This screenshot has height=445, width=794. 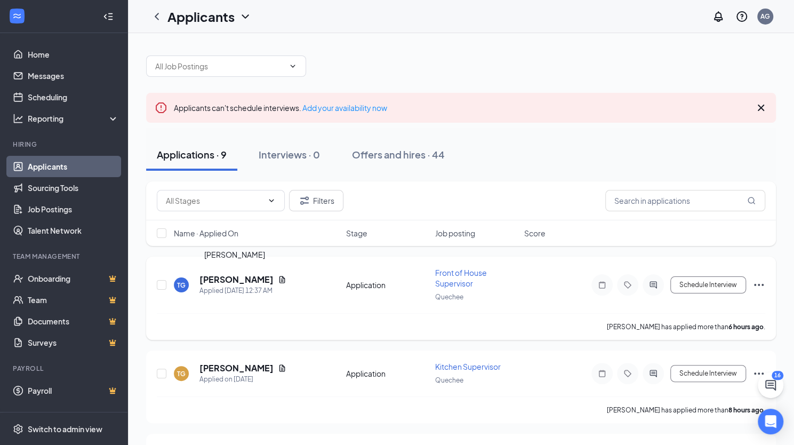 What do you see at coordinates (765, 16) in the screenshot?
I see `div: AG` at bounding box center [765, 16].